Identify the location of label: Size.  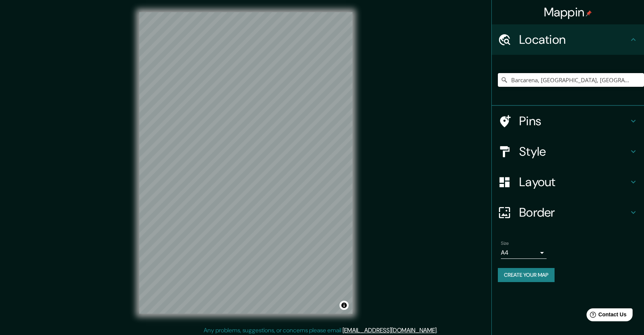
(505, 244).